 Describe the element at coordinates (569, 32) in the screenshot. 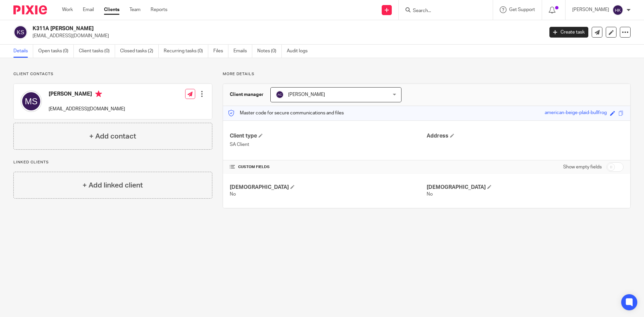

I see `a: Create task` at that location.